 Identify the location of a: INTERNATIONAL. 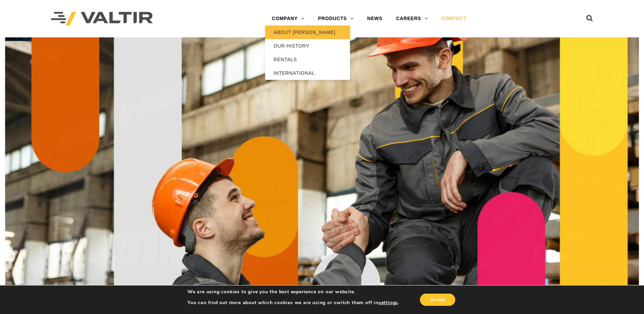
(308, 73).